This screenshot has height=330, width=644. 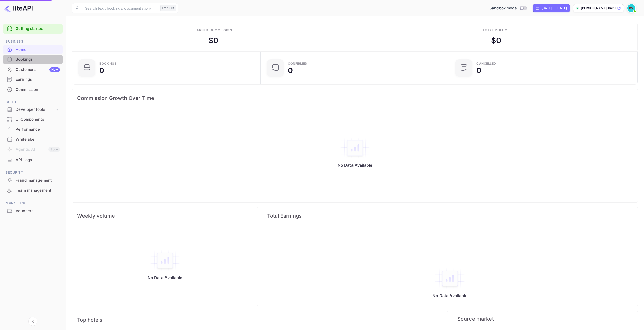 I want to click on a: Performance, so click(x=33, y=129).